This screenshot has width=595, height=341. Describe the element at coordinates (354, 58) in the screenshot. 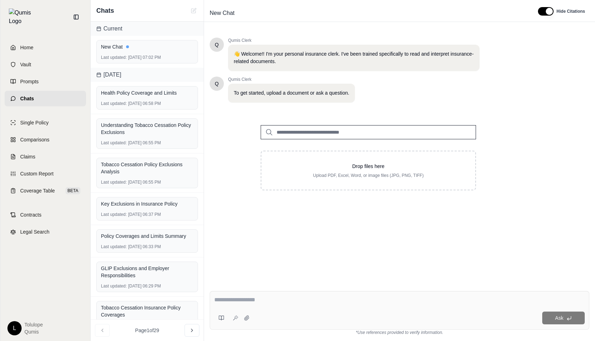

I see `p: 👋 Welcome!! I'm your personal insurance clerk. I've been trained specifically to read and interpr...` at that location.